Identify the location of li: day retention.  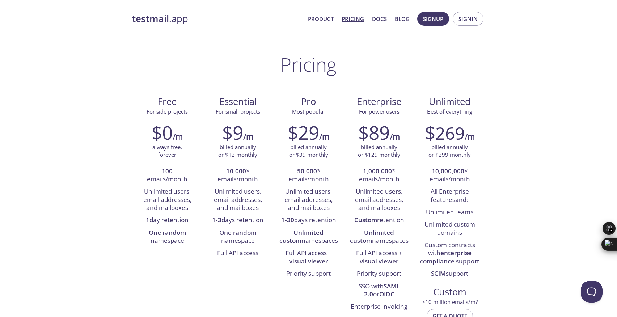
(167, 220).